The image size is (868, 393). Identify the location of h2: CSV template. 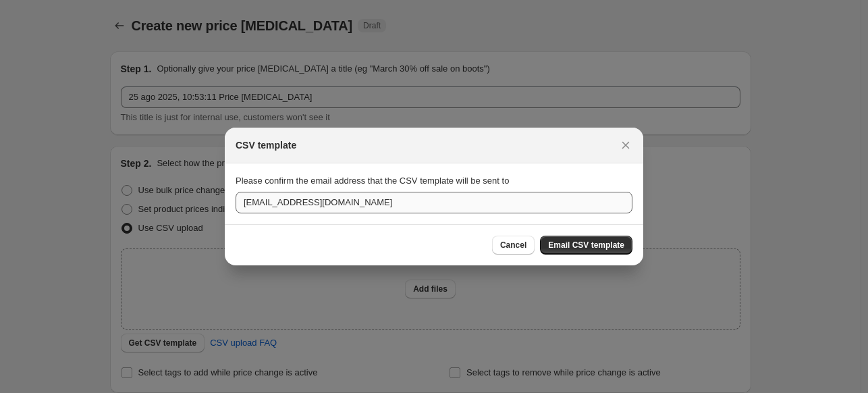
(266, 145).